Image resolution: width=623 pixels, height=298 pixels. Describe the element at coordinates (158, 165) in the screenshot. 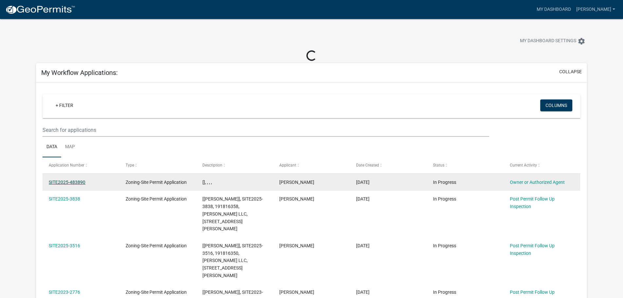

I see `datatable-header-cell: Type` at that location.